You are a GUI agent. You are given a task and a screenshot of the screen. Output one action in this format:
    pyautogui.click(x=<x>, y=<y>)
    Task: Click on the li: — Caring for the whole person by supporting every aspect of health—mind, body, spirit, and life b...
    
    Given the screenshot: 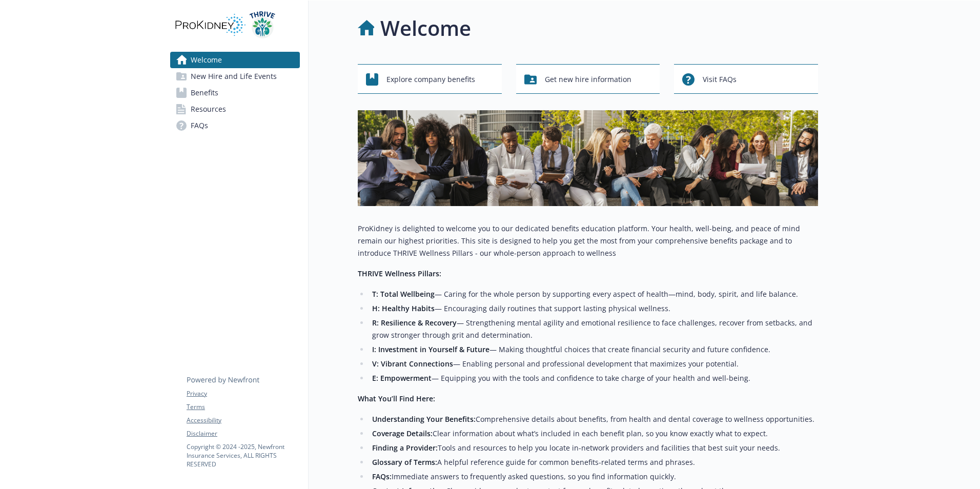 What is the action you would take?
    pyautogui.click(x=593, y=294)
    